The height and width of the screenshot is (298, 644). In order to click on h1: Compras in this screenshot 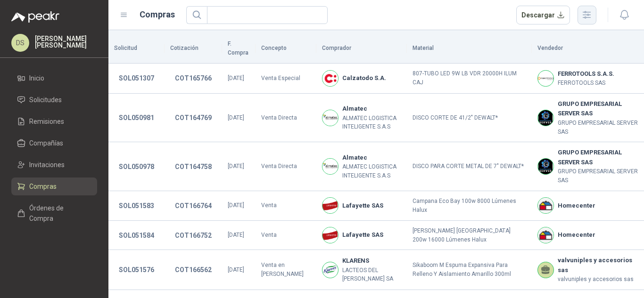, I will do `click(157, 15)`.